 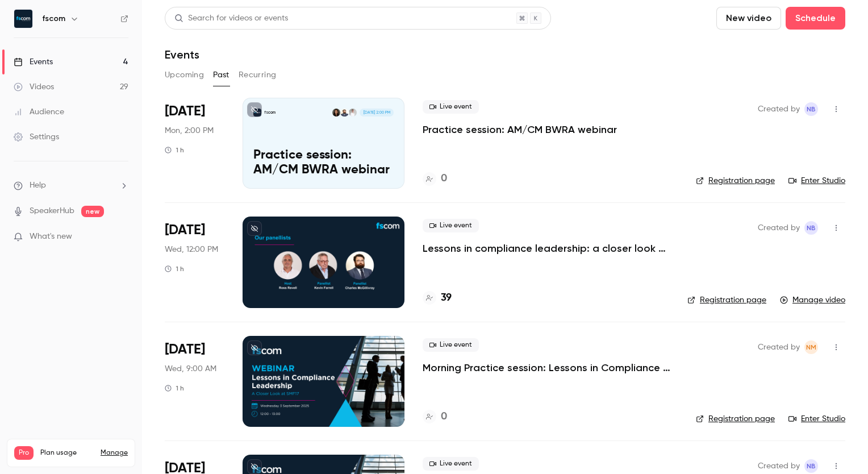 What do you see at coordinates (184, 75) in the screenshot?
I see `button: Upcoming` at bounding box center [184, 75].